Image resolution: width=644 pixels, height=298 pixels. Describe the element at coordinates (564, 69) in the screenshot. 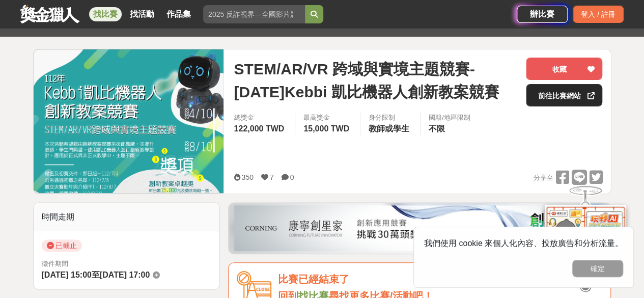

I see `button: 收藏` at that location.